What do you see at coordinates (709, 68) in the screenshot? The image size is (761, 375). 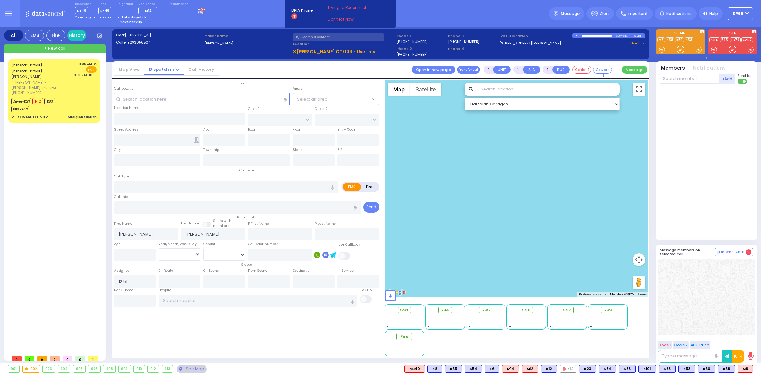 I see `button: Notifications` at bounding box center [709, 68].